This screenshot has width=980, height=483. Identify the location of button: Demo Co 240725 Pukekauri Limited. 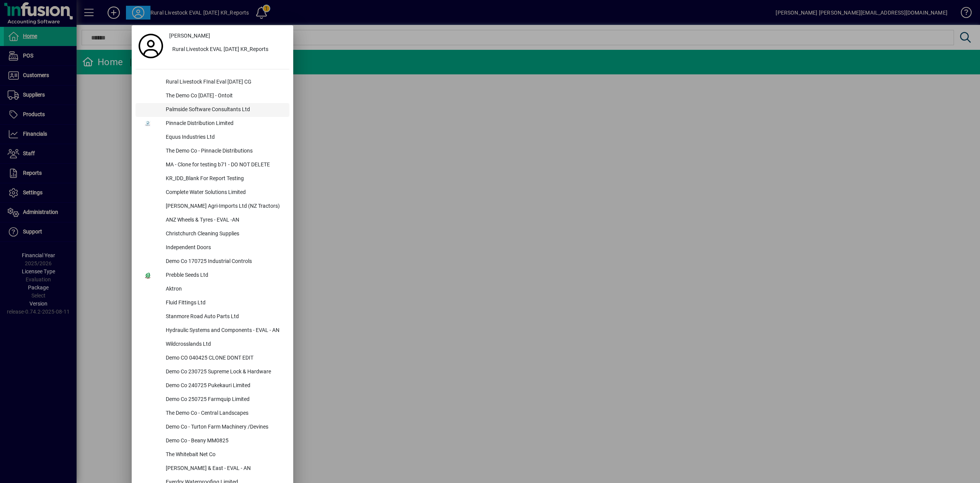
(213, 386).